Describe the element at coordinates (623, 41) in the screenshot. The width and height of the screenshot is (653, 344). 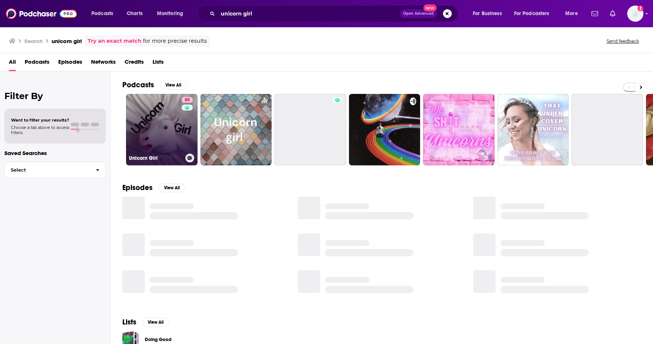
I see `button: Send feedback` at that location.